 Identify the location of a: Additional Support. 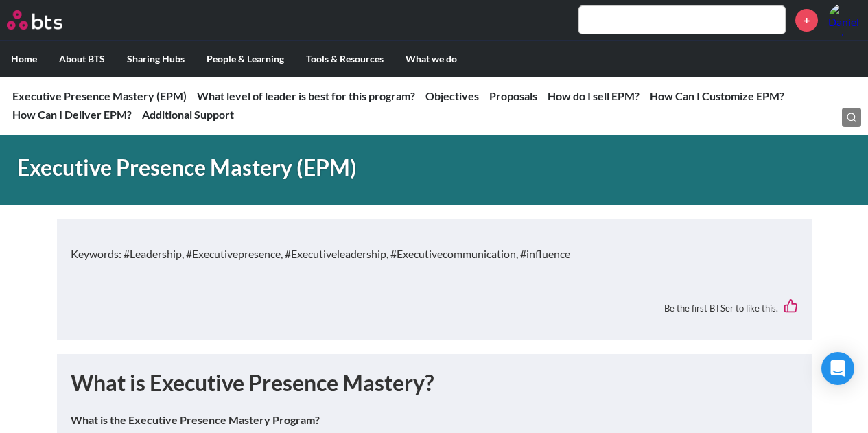
(188, 114).